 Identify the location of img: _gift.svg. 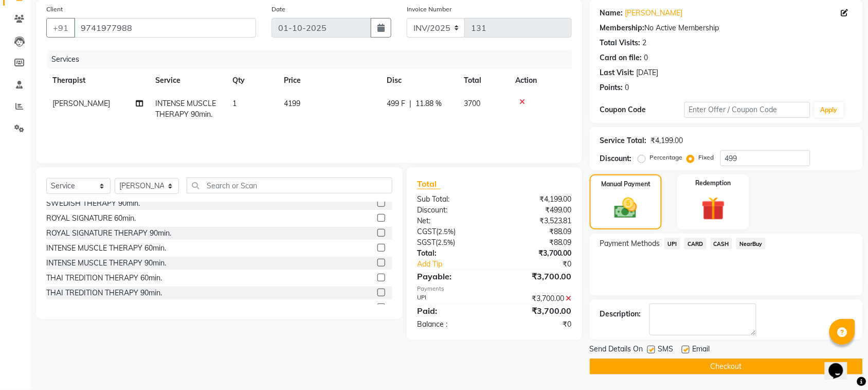
(713, 208).